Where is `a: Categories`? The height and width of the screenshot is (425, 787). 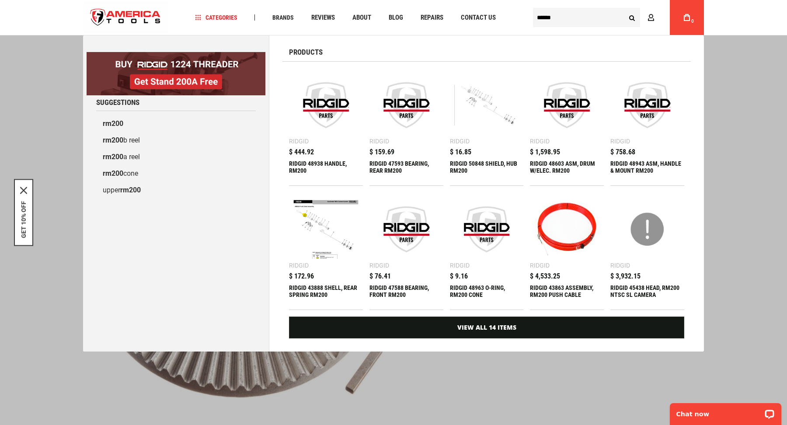 a: Categories is located at coordinates (216, 17).